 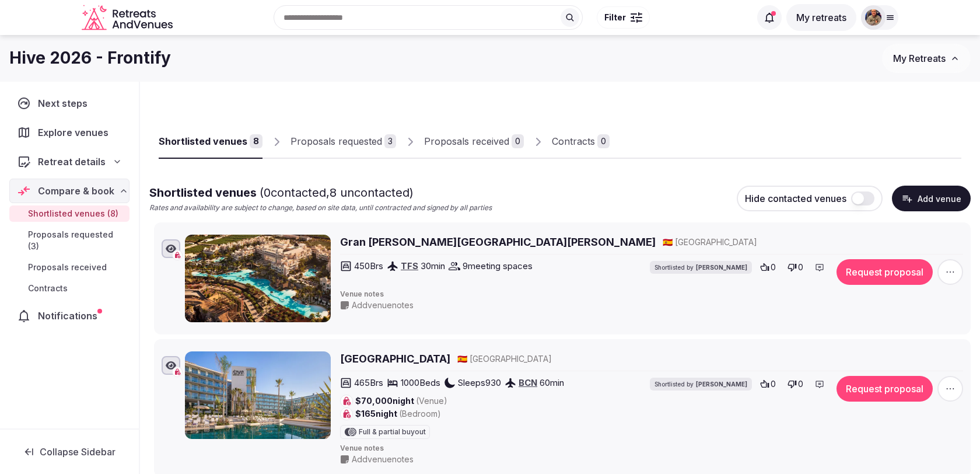 I want to click on a: Notifications, so click(x=69, y=316).